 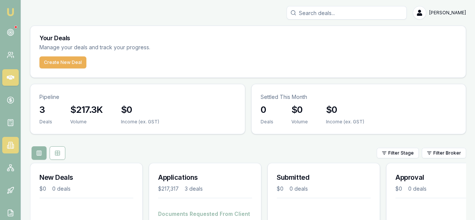 I want to click on h3: $217.3K, so click(x=86, y=110).